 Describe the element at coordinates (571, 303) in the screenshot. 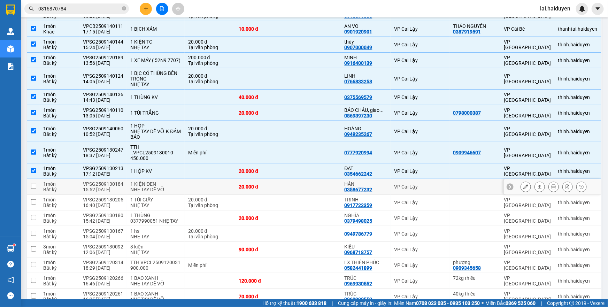

I see `span: copyright` at that location.